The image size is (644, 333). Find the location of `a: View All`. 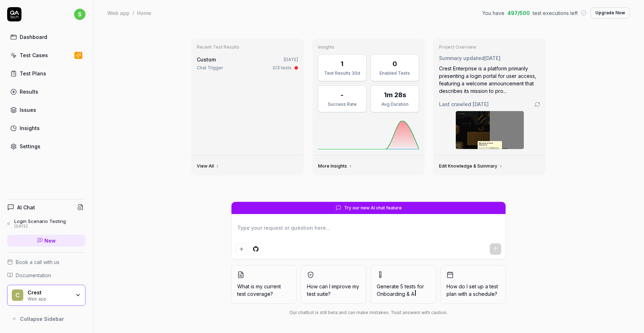

a: View All is located at coordinates (208, 166).